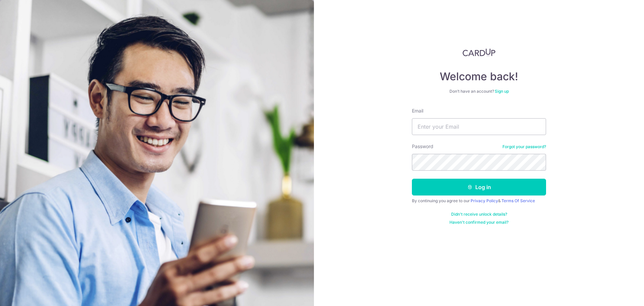 This screenshot has width=644, height=306. What do you see at coordinates (479, 91) in the screenshot?
I see `div: Don’t have an account?` at bounding box center [479, 91].